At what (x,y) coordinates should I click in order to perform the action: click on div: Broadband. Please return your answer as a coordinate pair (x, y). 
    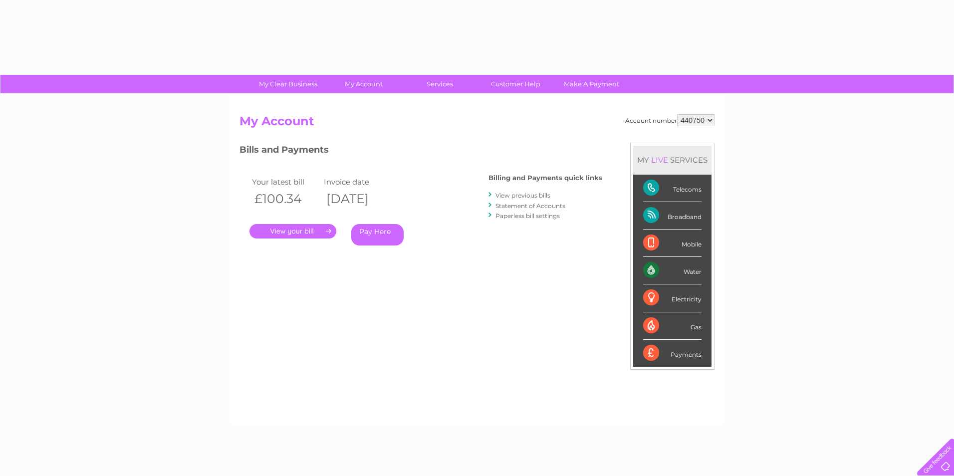
    Looking at the image, I should click on (672, 216).